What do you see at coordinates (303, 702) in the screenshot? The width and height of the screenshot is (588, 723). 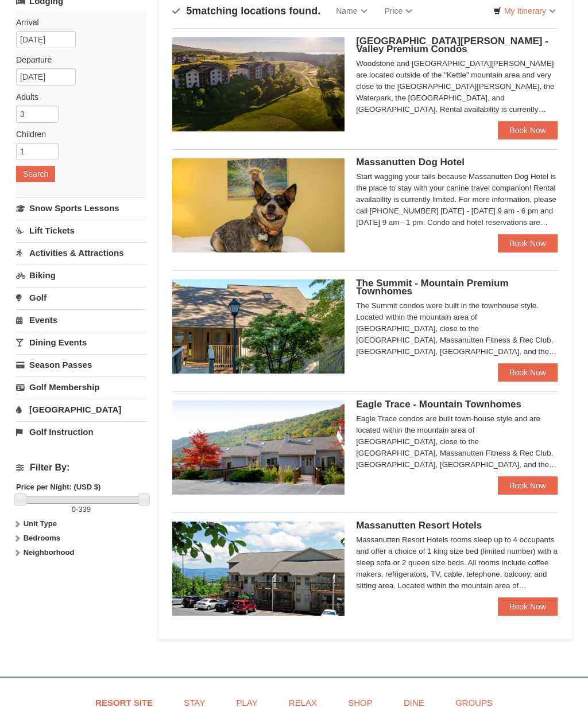 I see `a: Relax` at bounding box center [303, 702].